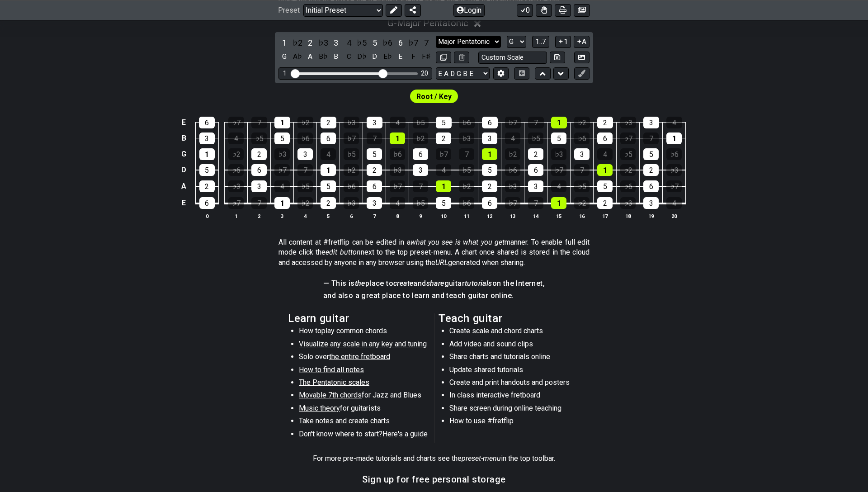 Image resolution: width=868 pixels, height=492 pixels. Describe the element at coordinates (360, 283) in the screenshot. I see `em: the` at that location.